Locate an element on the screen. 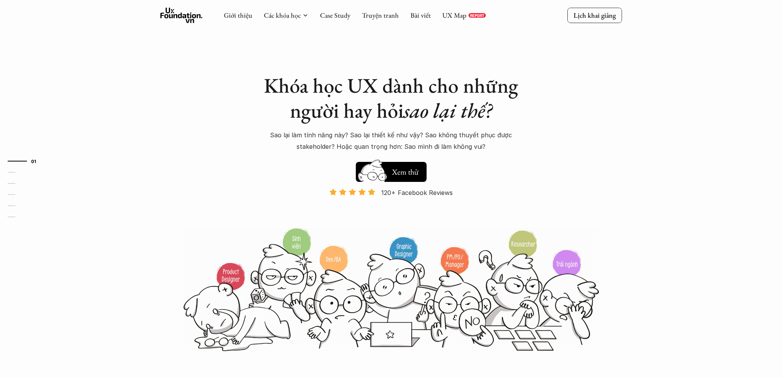 This screenshot has width=782, height=378. p: Sao lại làm tính năng này? Sao lại thiết kế như vậy? Sao không thuyết phục được stakeholder? Hoặc... is located at coordinates (391, 141).